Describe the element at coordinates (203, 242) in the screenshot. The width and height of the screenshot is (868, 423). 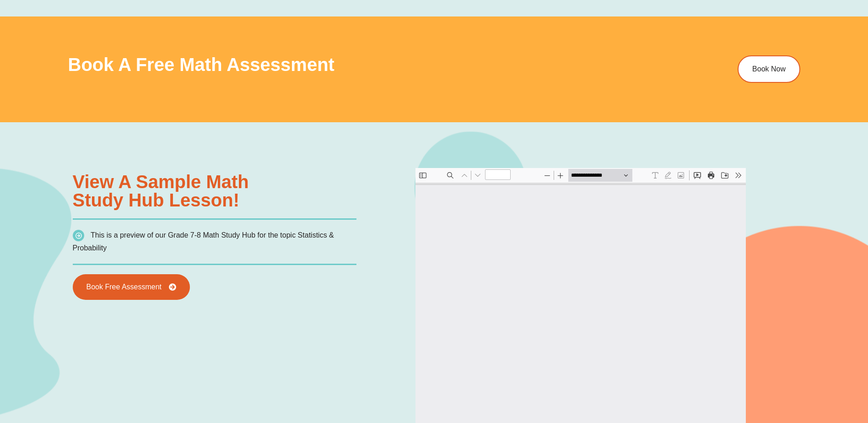
I see `span: This is a preview of our Grade 7-8 Math Study Hub for the topic Statistics & Probability` at that location.